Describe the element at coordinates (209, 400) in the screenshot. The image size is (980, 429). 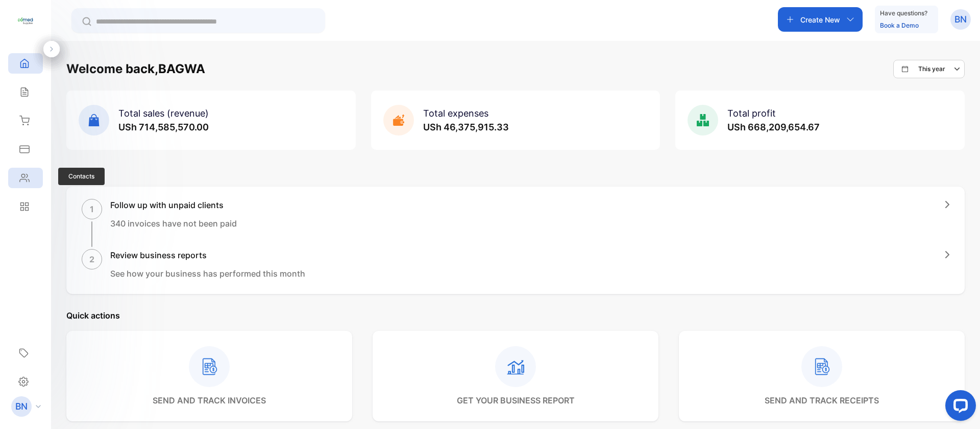
I see `p: send and track invoices` at that location.